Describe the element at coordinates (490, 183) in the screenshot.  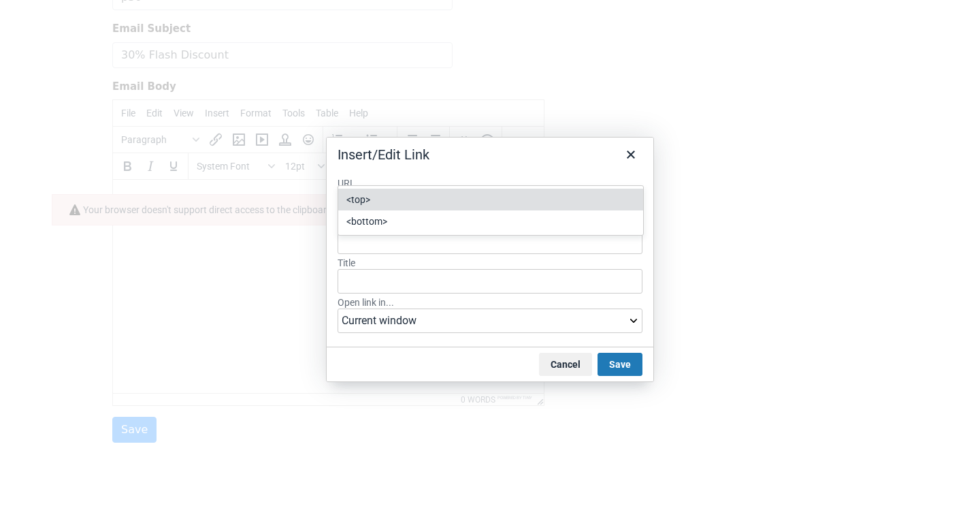
I see `label: URL` at that location.